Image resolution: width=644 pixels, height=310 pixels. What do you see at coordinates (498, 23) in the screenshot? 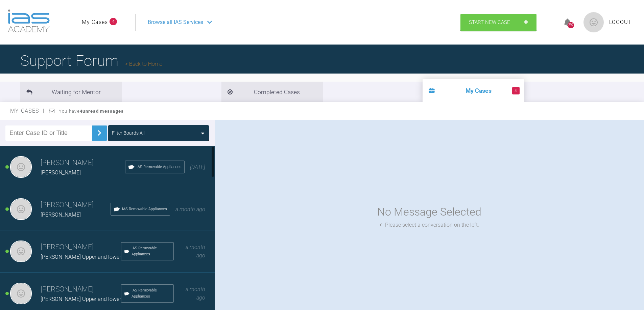
I see `a: Start New Case` at bounding box center [498, 23].